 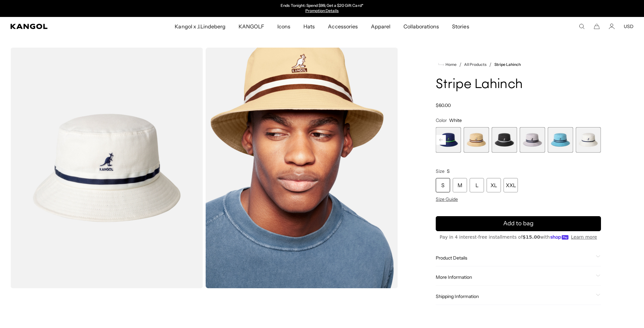 What do you see at coordinates (443, 185) in the screenshot?
I see `div: S` at bounding box center [443, 185].